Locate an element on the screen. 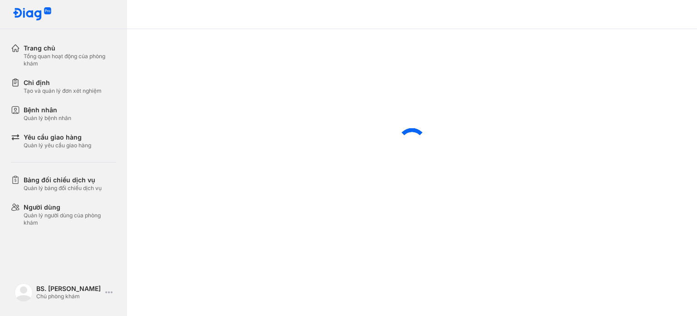 This screenshot has height=316, width=697. div: Quản lý bệnh nhân is located at coordinates (47, 118).